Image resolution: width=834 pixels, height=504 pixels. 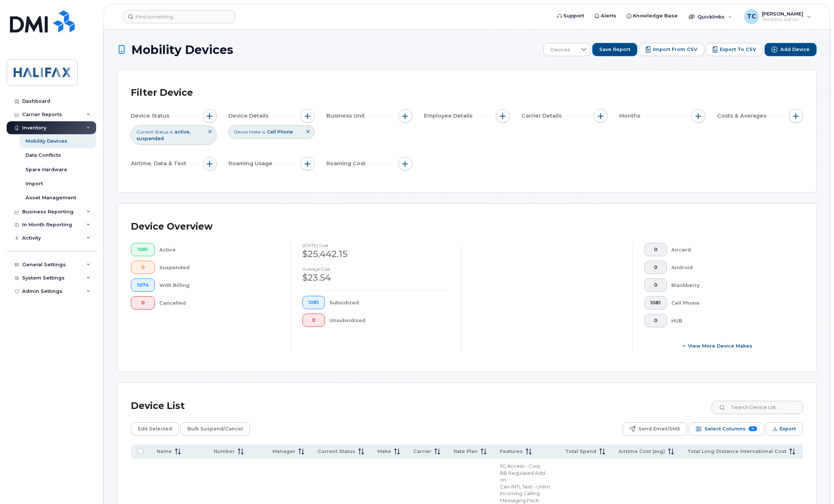 What do you see at coordinates (757, 407) in the screenshot?
I see `input: Search Device List ...` at bounding box center [757, 407].